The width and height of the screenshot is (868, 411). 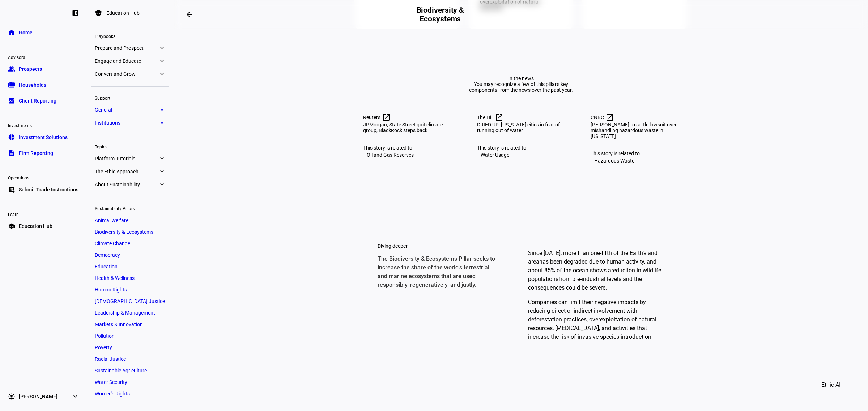 What do you see at coordinates (111, 382) in the screenshot?
I see `span: Water Security` at bounding box center [111, 382].